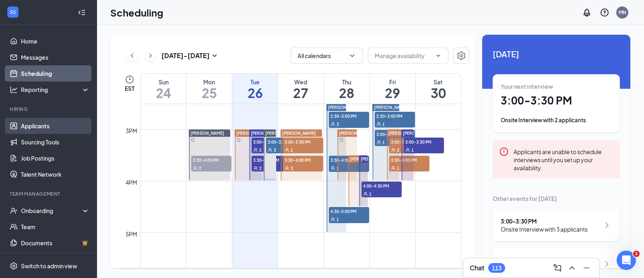 This screenshot has height=278, width=644. I want to click on a: August 26, 2025, so click(255, 89).